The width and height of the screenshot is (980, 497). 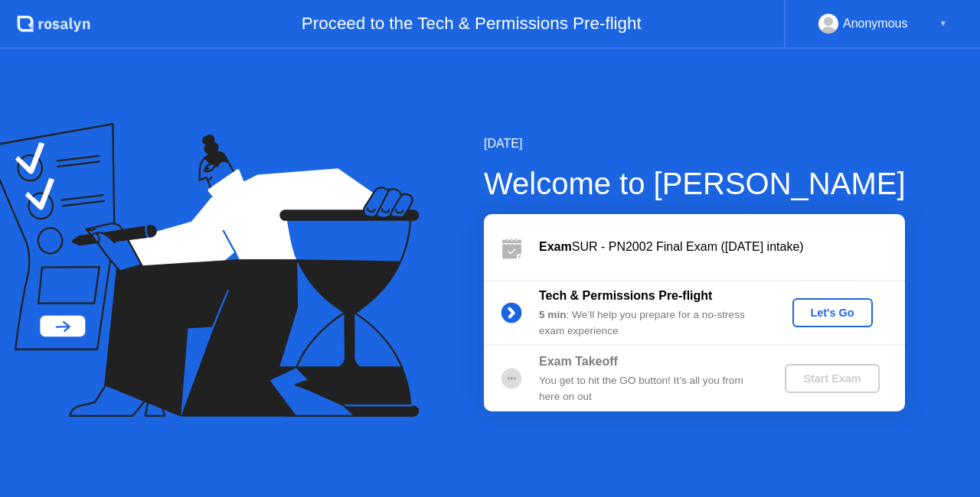 What do you see at coordinates (875, 24) in the screenshot?
I see `div: Anonymous` at bounding box center [875, 24].